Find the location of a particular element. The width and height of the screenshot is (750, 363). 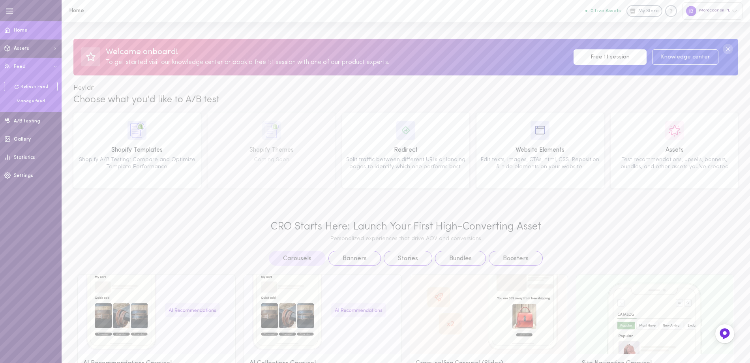

a: Knowledge center is located at coordinates (685, 57).